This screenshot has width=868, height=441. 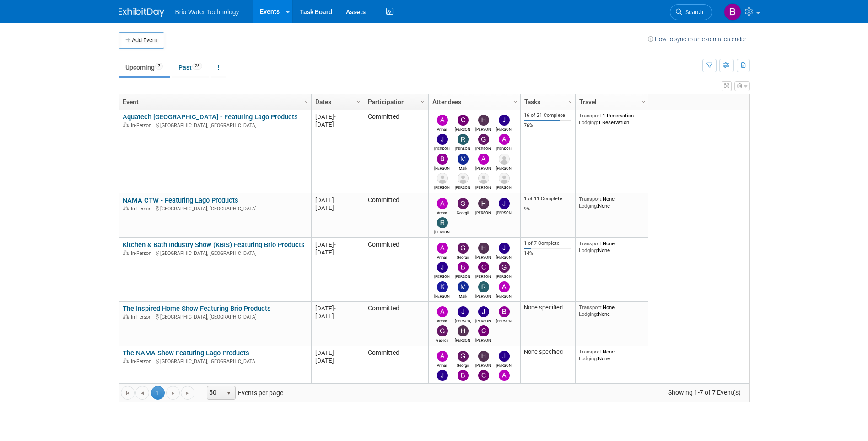 I want to click on span: select, so click(x=229, y=393).